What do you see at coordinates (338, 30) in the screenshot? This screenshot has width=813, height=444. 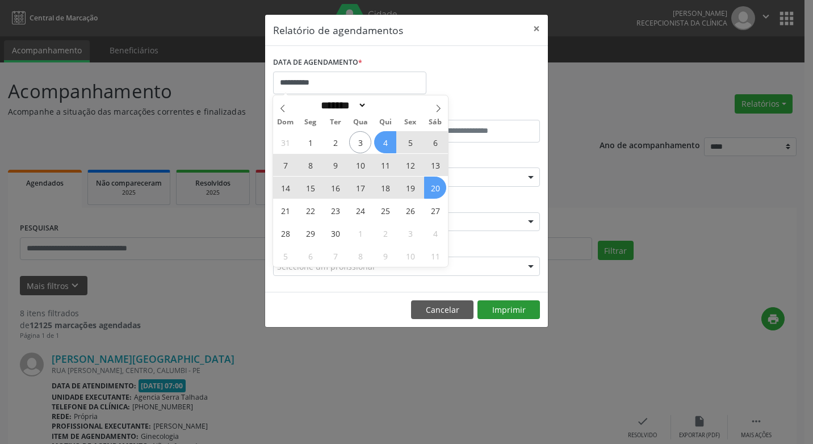 I see `h5: Relatório de agendamentos` at bounding box center [338, 30].